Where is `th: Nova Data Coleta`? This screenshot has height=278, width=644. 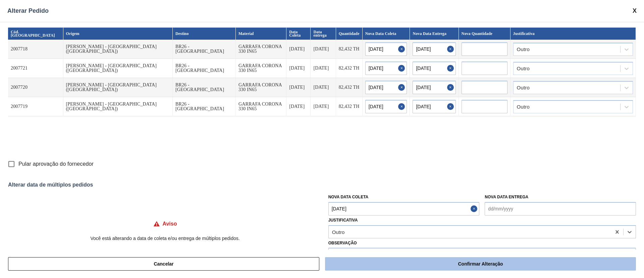
th: Nova Data Coleta is located at coordinates (386, 33).